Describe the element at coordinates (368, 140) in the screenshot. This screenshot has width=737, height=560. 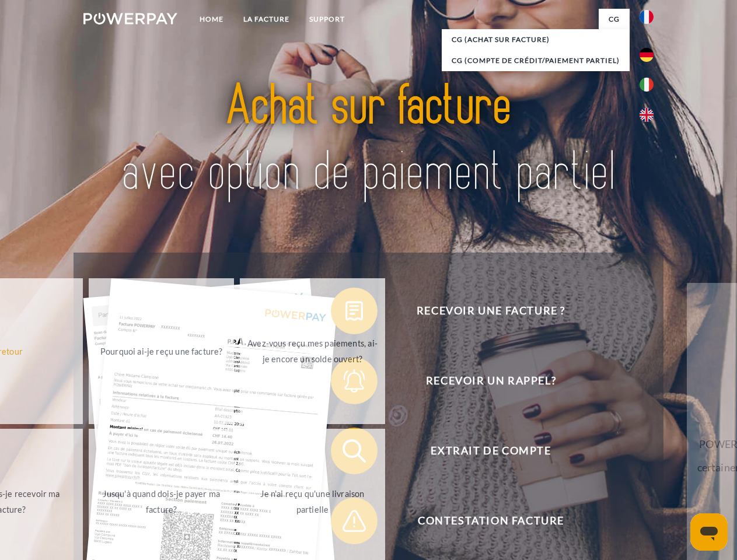
I see `img: title-powerpay_fr.svg` at that location.